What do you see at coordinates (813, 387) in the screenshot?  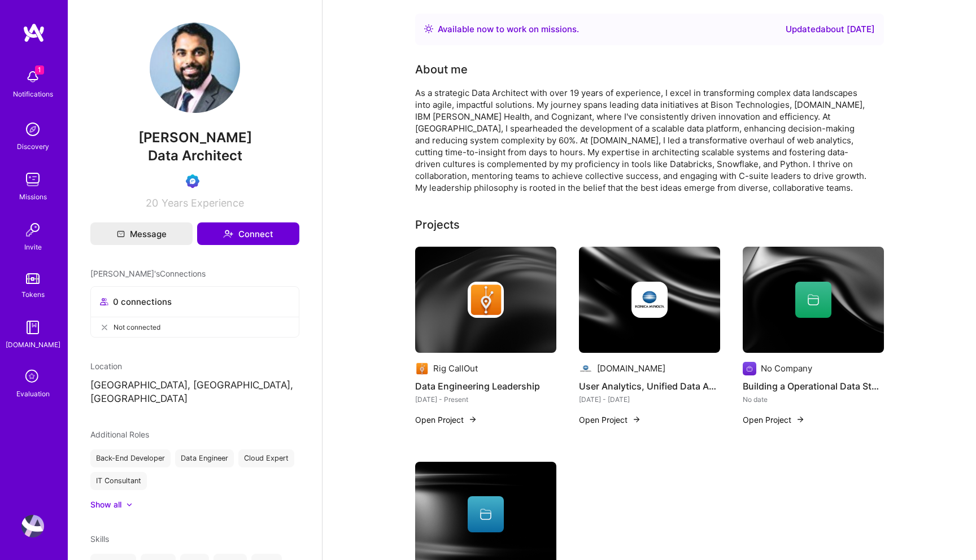 I see `h4: Building a Operational Data Store and Self-Service BI` at bounding box center [813, 387].